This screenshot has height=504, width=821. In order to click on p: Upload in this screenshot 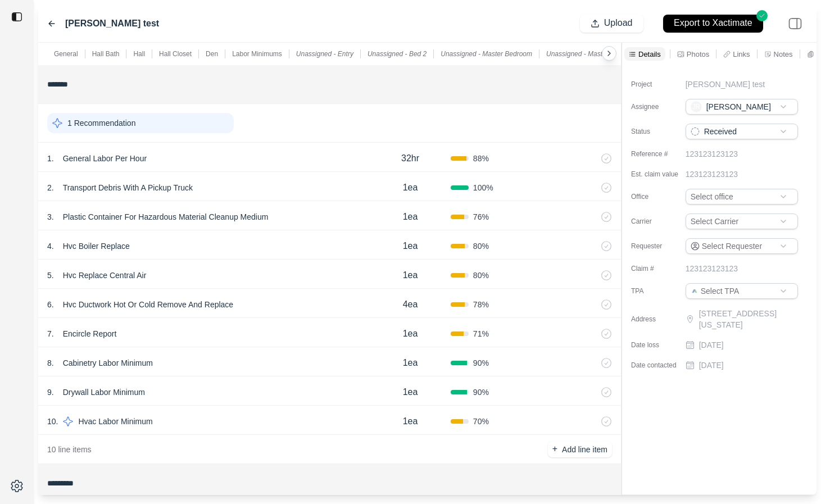, I will do `click(618, 23)`.